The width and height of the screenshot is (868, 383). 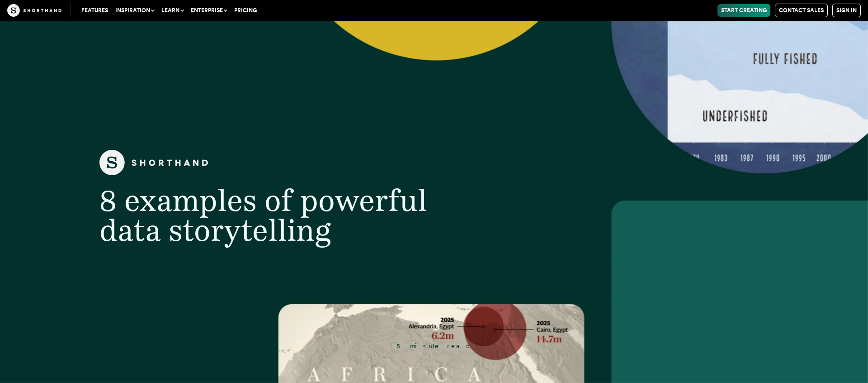 I want to click on button: Enterprise, so click(x=209, y=11).